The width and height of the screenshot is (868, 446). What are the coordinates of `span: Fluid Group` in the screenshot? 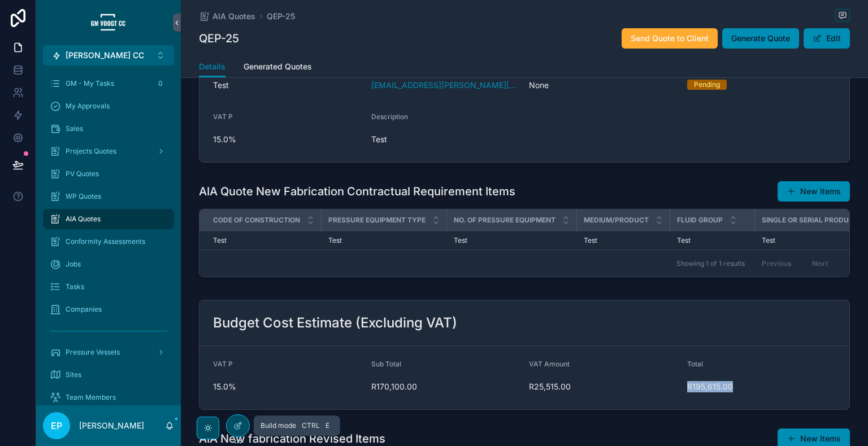 It's located at (700, 221).